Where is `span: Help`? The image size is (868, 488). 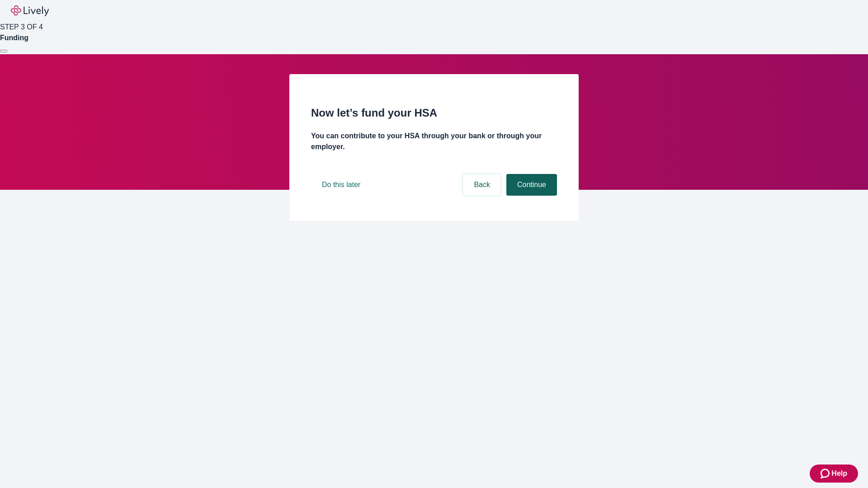
span: Help is located at coordinates (839, 474).